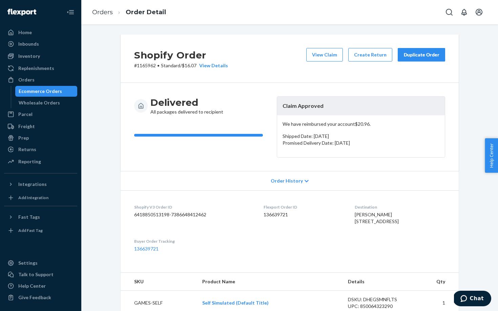  What do you see at coordinates (41, 68) in the screenshot?
I see `a: Replenishments` at bounding box center [41, 68].